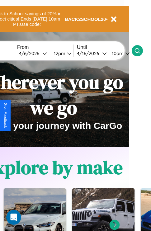 The width and height of the screenshot is (151, 231). I want to click on div: 12pm, so click(59, 53).